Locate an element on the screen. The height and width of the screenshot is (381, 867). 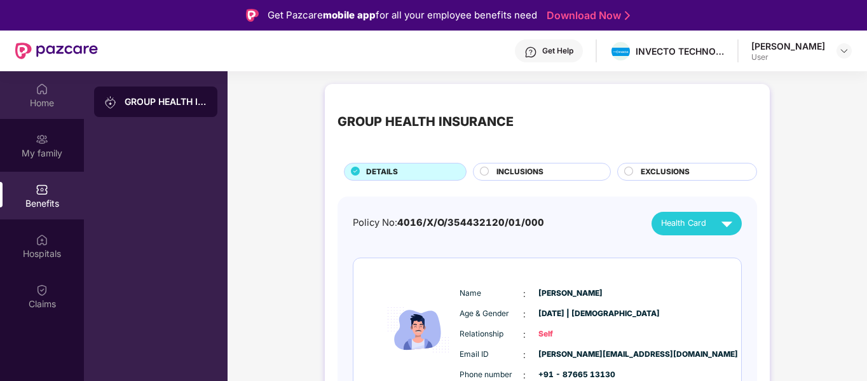
a: Download Now is located at coordinates (586, 15).